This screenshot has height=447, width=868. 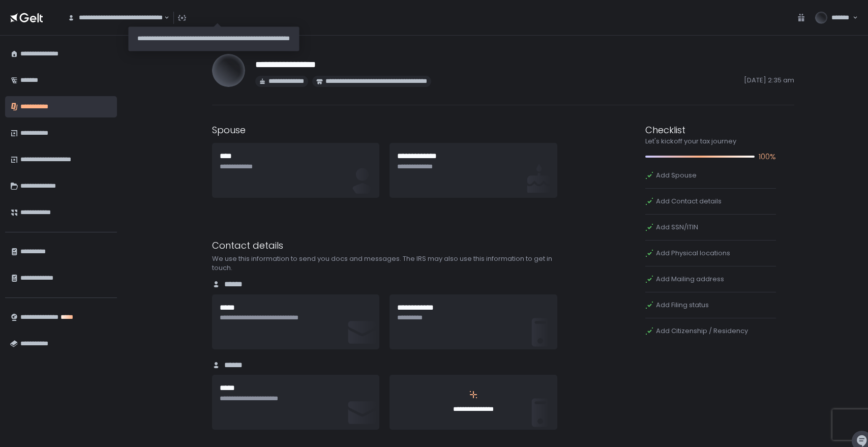 What do you see at coordinates (682, 305) in the screenshot?
I see `span: Add Filing status` at bounding box center [682, 305].